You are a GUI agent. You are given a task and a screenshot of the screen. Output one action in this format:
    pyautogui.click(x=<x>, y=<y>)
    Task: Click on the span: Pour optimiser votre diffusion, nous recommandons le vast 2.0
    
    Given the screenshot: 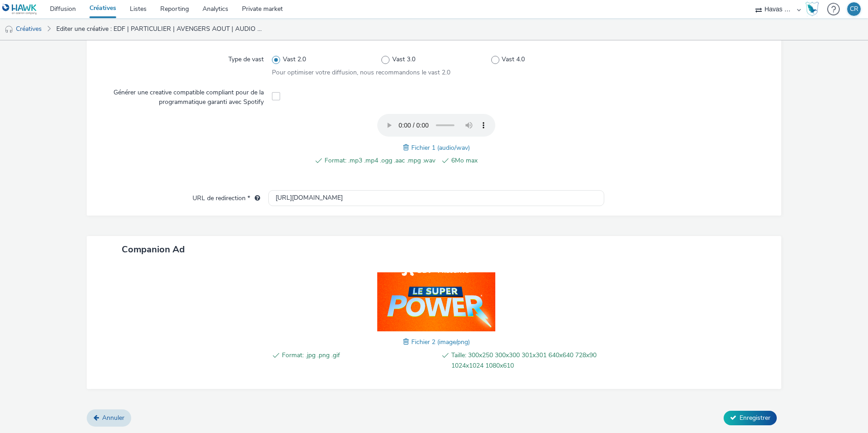 What is the action you would take?
    pyautogui.click(x=361, y=72)
    